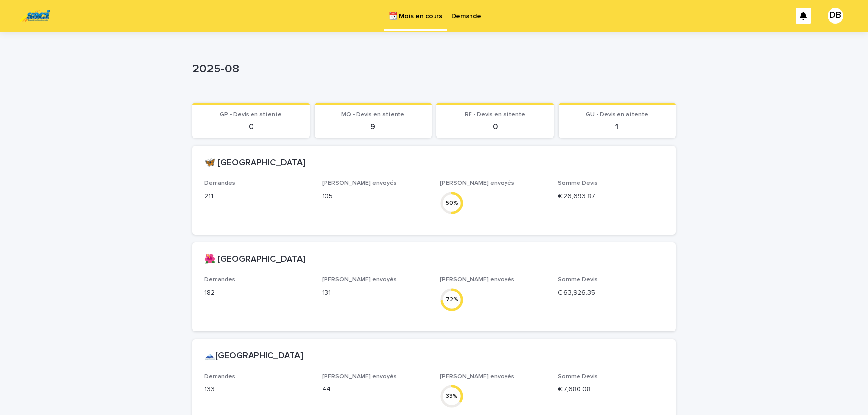 This screenshot has width=868, height=415. I want to click on span: MQ - Devis en attente, so click(373, 115).